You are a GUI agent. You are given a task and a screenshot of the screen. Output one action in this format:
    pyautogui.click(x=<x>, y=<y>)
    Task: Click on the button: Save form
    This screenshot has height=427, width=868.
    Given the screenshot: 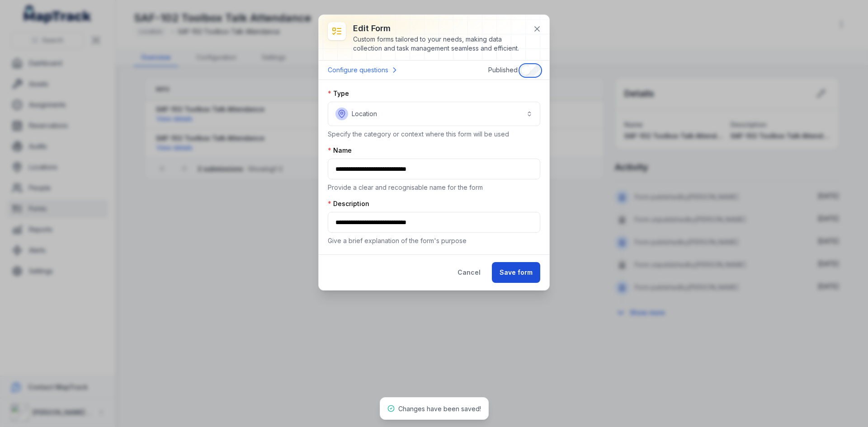 What is the action you would take?
    pyautogui.click(x=516, y=273)
    